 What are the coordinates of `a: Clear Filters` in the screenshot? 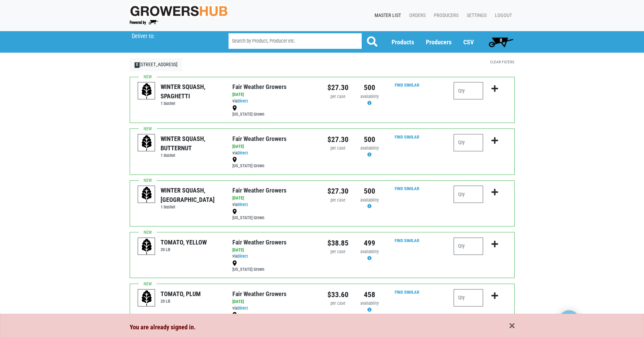 It's located at (502, 62).